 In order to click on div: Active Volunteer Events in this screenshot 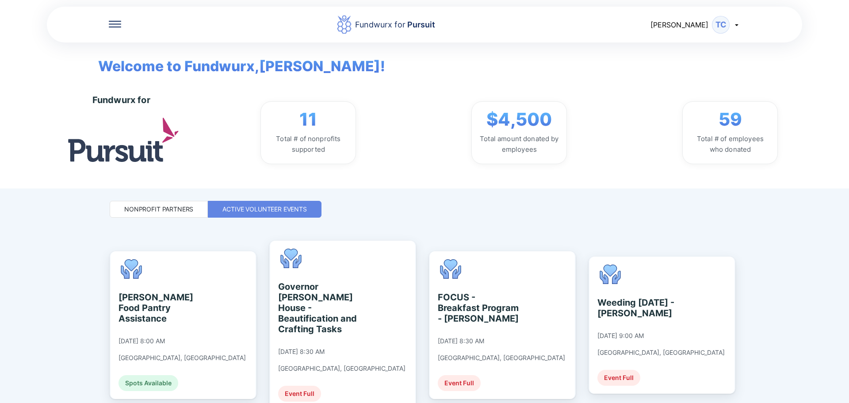, I will do `click(265, 209)`.